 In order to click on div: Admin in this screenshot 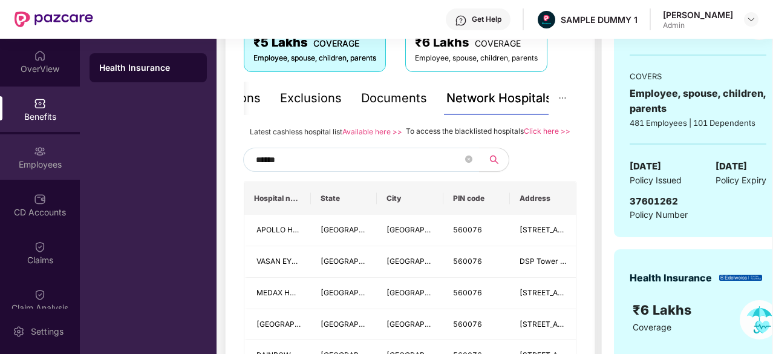, I will do `click(698, 25)`.